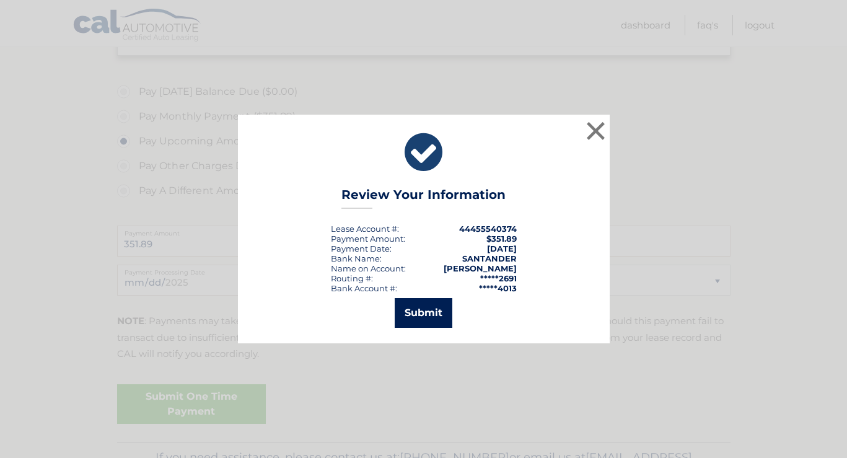 The image size is (847, 458). What do you see at coordinates (501, 238) in the screenshot?
I see `span: $351.89` at bounding box center [501, 238].